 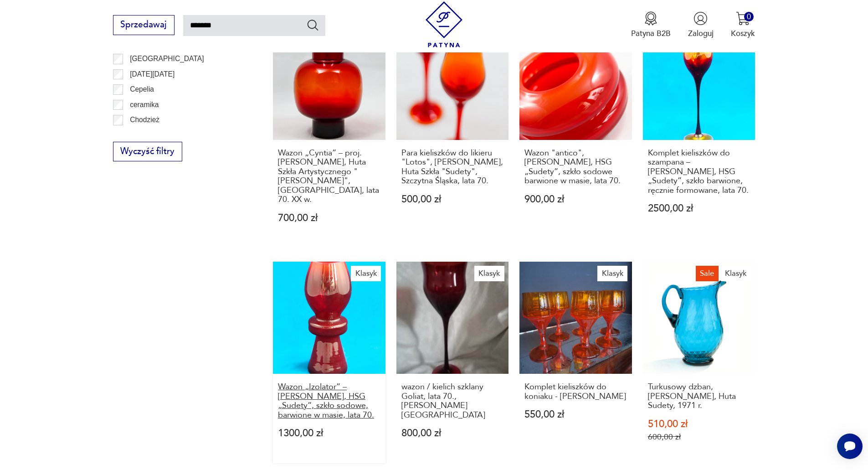 I want to click on p: Koszyk, so click(x=743, y=33).